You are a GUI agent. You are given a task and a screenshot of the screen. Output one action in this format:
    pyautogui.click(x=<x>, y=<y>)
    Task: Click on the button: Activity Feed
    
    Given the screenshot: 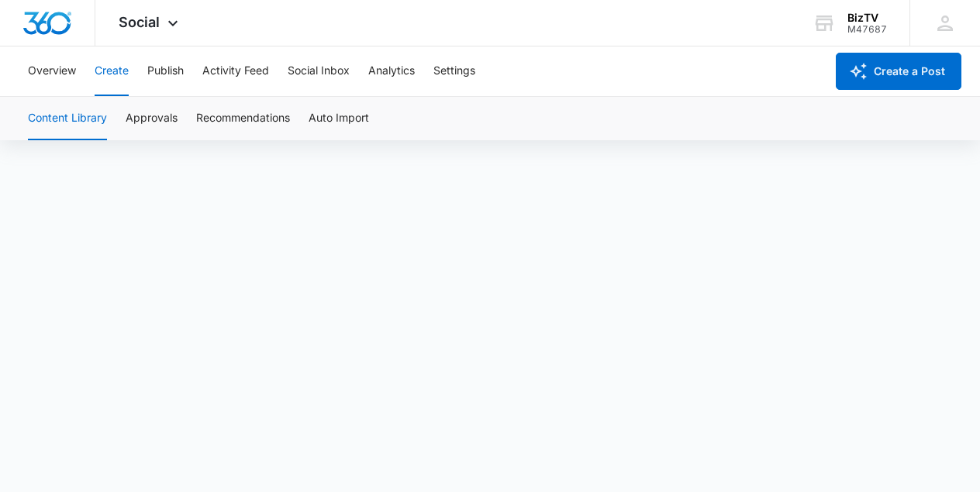 What is the action you would take?
    pyautogui.click(x=236, y=71)
    